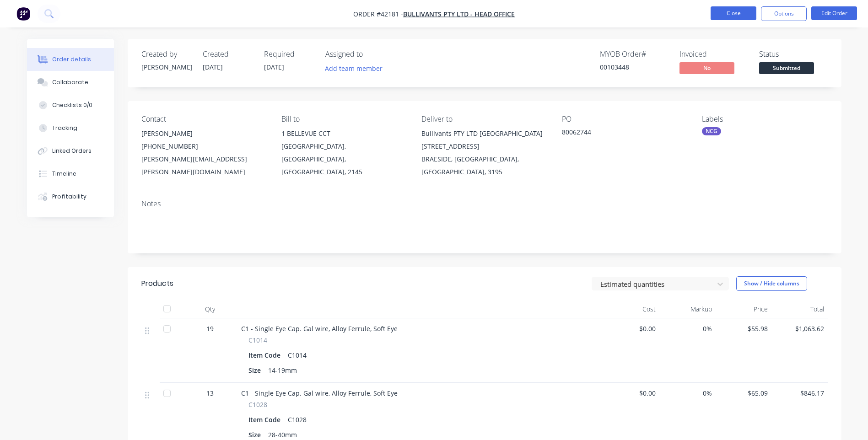  What do you see at coordinates (765, 119) in the screenshot?
I see `div: Labels` at bounding box center [765, 119].